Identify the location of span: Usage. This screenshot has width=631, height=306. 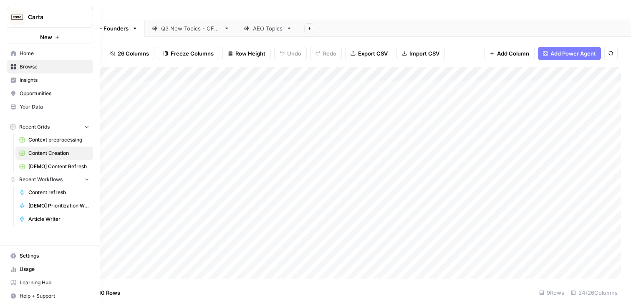
(54, 269).